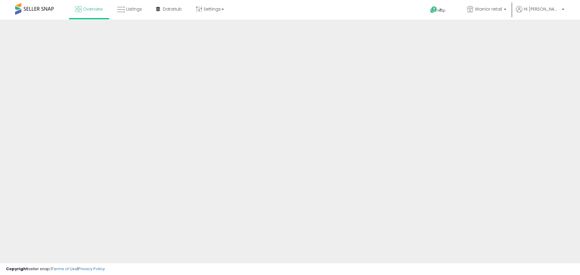 The height and width of the screenshot is (275, 580). What do you see at coordinates (93, 9) in the screenshot?
I see `span: Overview` at bounding box center [93, 9].